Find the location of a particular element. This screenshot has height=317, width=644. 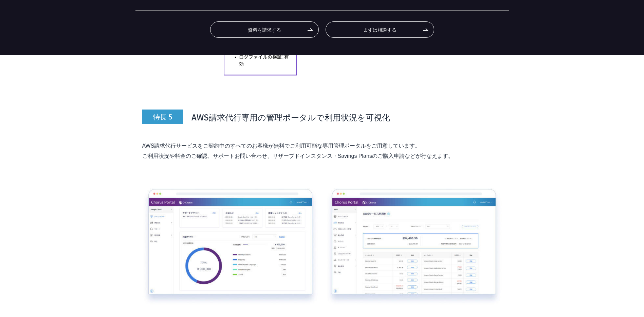

span: 特長 5 is located at coordinates (163, 117).